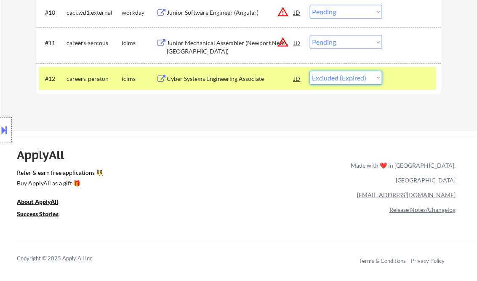 This screenshot has height=281, width=477. What do you see at coordinates (94, 43) in the screenshot?
I see `div: careers-sercous` at bounding box center [94, 43].